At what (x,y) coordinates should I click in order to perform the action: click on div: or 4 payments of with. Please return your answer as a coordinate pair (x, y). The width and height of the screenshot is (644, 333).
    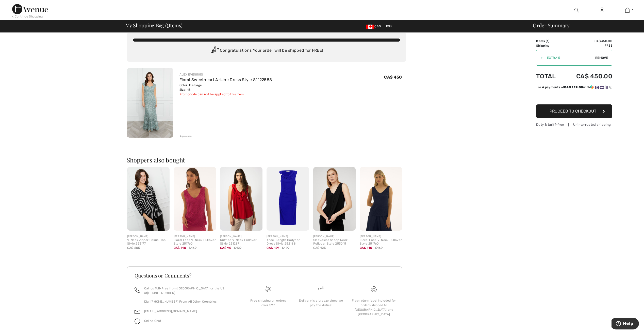
    Looking at the image, I should click on (575, 87).